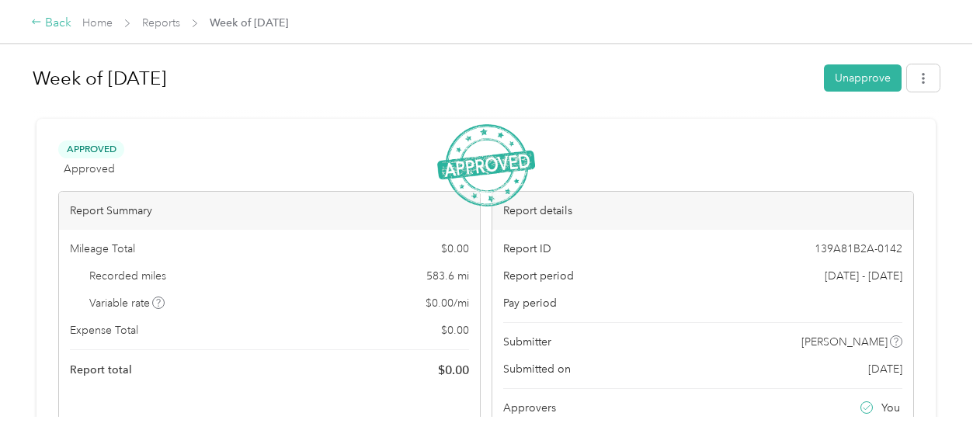  I want to click on span: 583.6 mi, so click(447, 276).